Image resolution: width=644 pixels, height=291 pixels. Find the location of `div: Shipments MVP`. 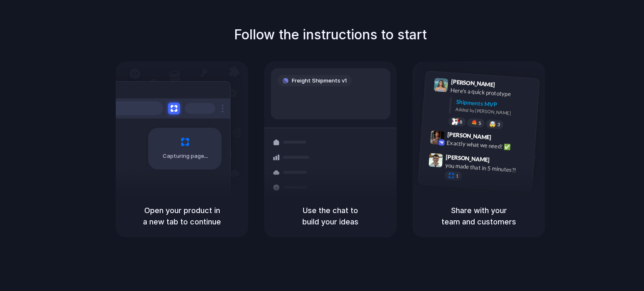

div: Shipments MVP is located at coordinates (494, 104).